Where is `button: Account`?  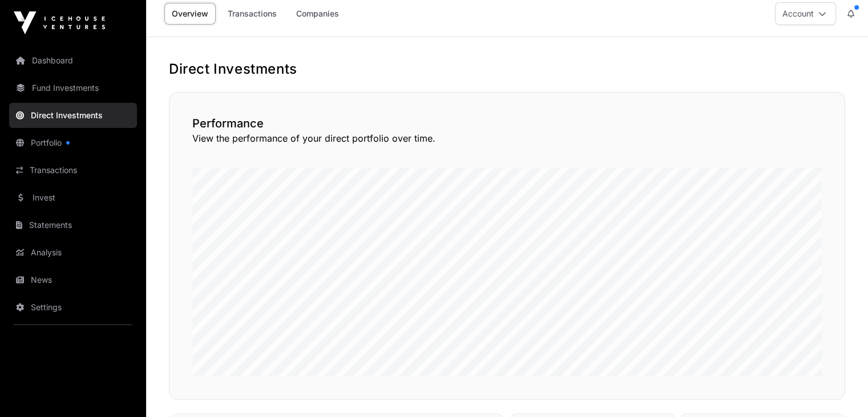
button: Account is located at coordinates (805, 14).